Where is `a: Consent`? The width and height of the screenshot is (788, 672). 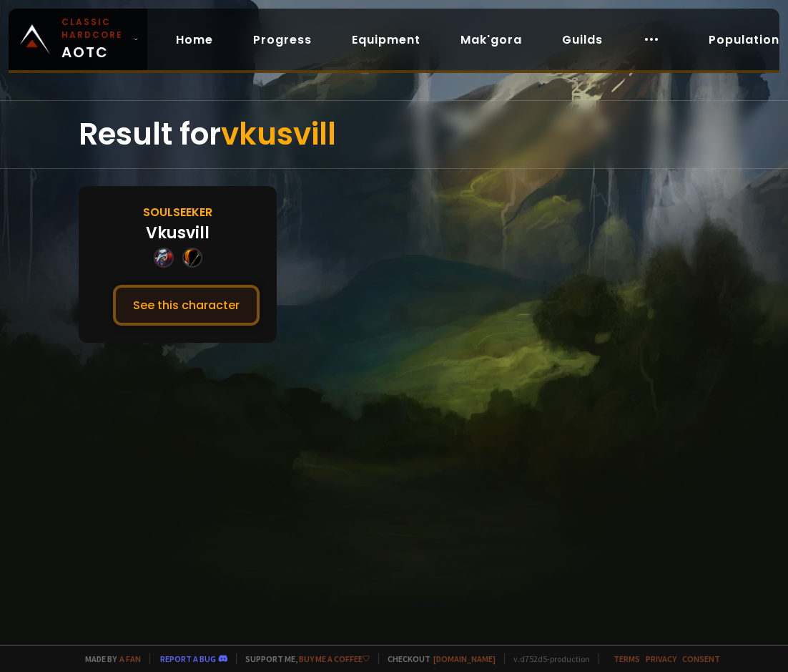
a: Consent is located at coordinates (701, 658).